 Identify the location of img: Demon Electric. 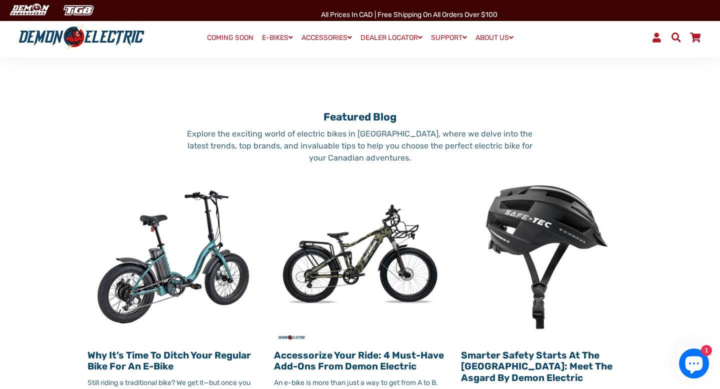
(29, 10).